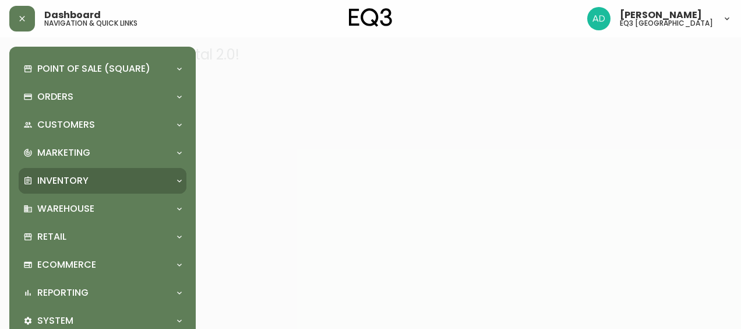 This screenshot has height=329, width=741. What do you see at coordinates (94, 69) in the screenshot?
I see `p: Point of Sale (Square)` at bounding box center [94, 69].